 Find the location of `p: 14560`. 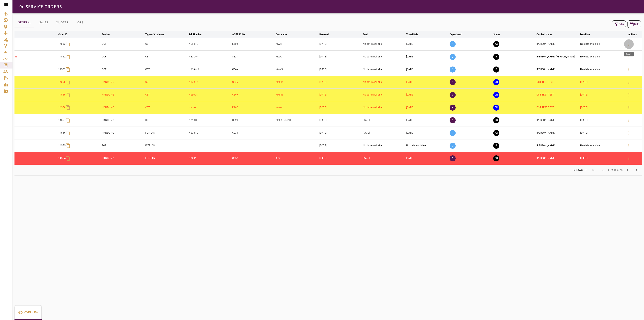

p: 14560 is located at coordinates (62, 82).